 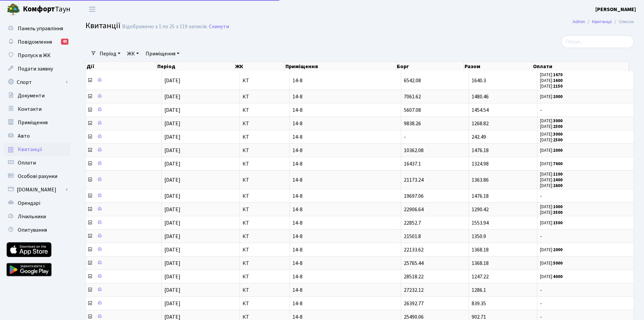 I want to click on span: Контакти, so click(x=29, y=109).